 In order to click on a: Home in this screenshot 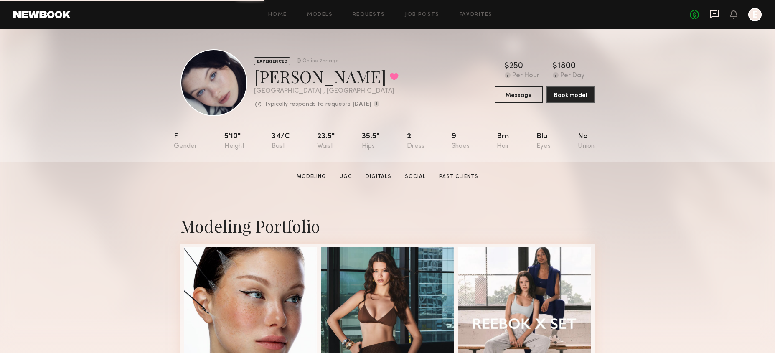, I will do `click(277, 15)`.